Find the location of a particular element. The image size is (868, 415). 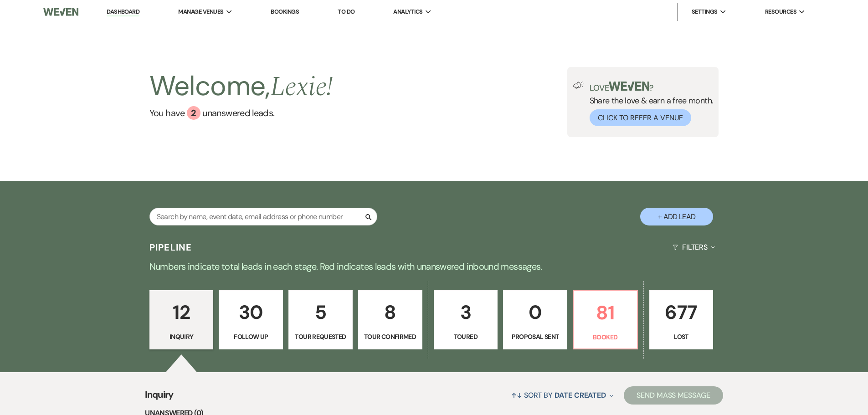

span: Lexie ! is located at coordinates (301, 87).